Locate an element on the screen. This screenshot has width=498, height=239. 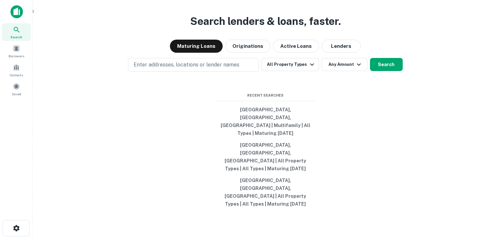
span: Recent Searches is located at coordinates (265, 95).